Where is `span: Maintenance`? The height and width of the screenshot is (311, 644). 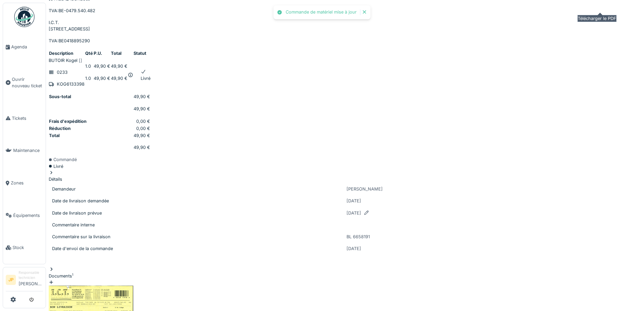
span: Maintenance is located at coordinates (28, 151).